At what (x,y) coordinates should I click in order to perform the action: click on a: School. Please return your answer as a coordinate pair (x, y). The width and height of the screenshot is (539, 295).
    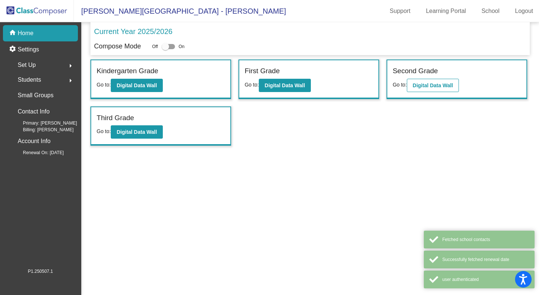
    Looking at the image, I should click on (491, 11).